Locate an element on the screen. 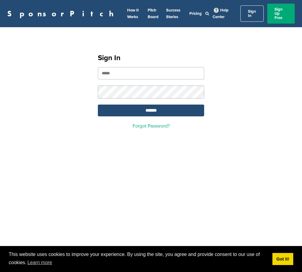 The image size is (302, 272). a: SponsorPitch is located at coordinates (62, 14).